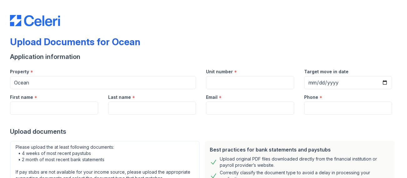 This screenshot has height=178, width=407. What do you see at coordinates (203, 132) in the screenshot?
I see `div: Upload documents` at bounding box center [203, 132].